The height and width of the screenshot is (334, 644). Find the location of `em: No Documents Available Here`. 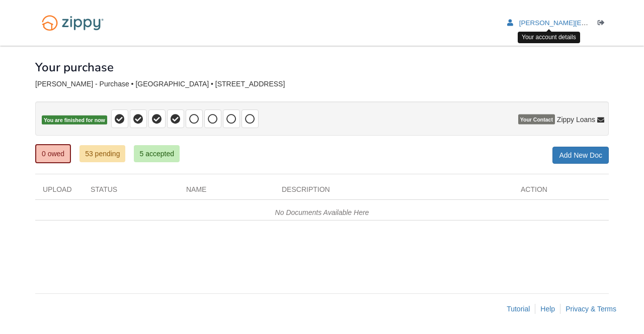

em: No Documents Available Here is located at coordinates (322, 213).